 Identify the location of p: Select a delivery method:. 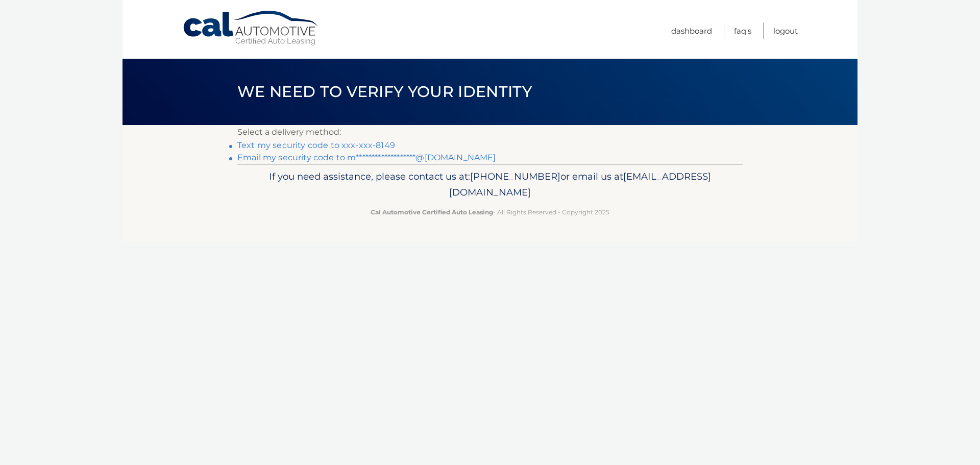
(490, 132).